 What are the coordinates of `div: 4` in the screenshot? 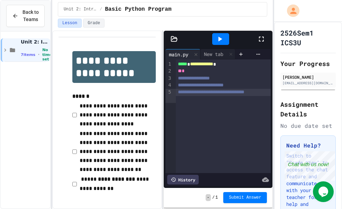 It's located at (169, 85).